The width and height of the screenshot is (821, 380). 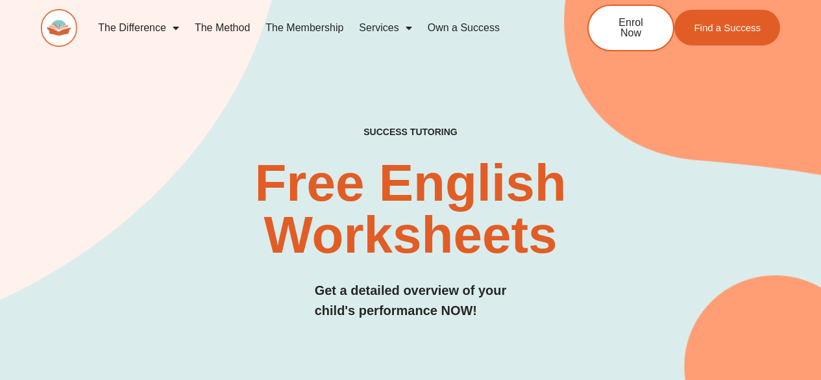 I want to click on a: The Difference, so click(x=138, y=28).